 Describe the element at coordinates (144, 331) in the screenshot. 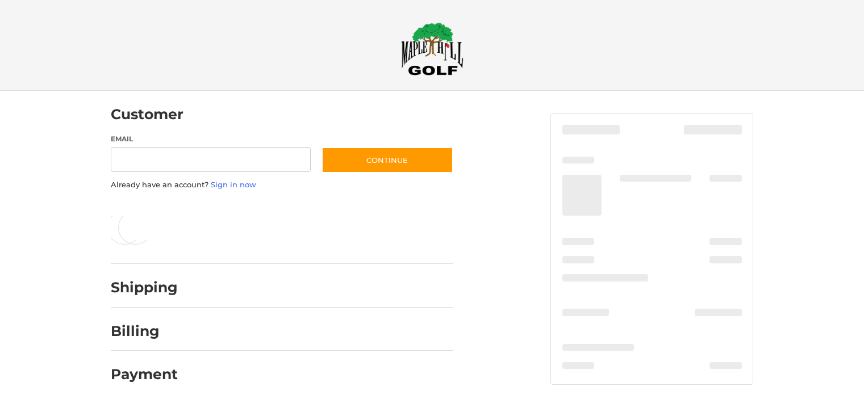

I see `h2: Billing` at that location.